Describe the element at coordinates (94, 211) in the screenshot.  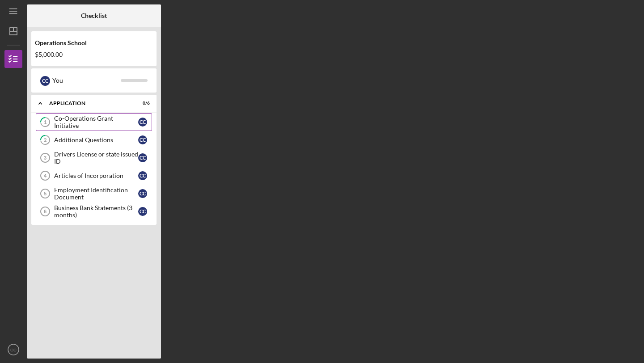
I see `a: 6Business Bank Statements (3 months)CC` at that location.